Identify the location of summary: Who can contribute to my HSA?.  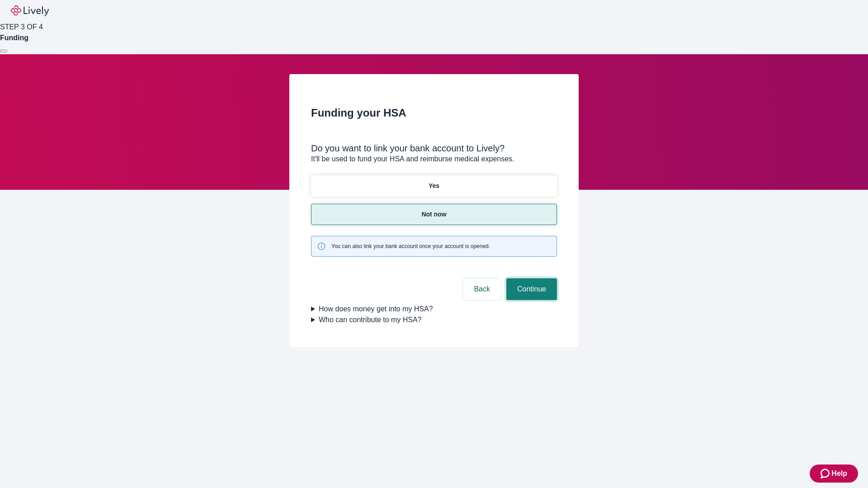
(434, 320).